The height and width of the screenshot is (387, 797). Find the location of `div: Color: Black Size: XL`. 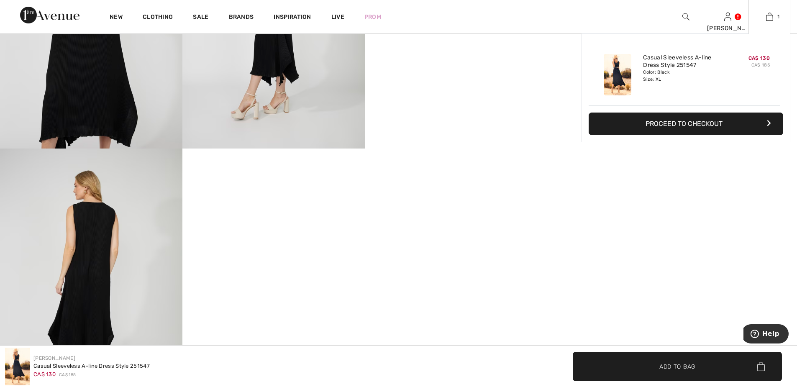

div: Color: Black Size: XL is located at coordinates (684, 76).